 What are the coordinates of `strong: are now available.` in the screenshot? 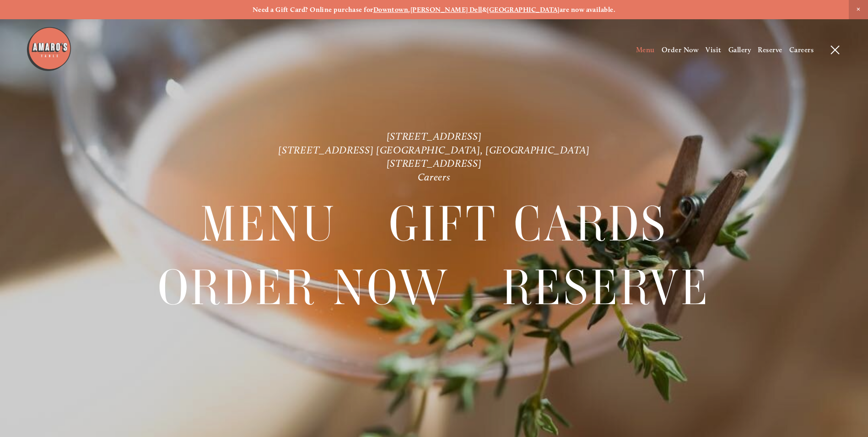 It's located at (588, 10).